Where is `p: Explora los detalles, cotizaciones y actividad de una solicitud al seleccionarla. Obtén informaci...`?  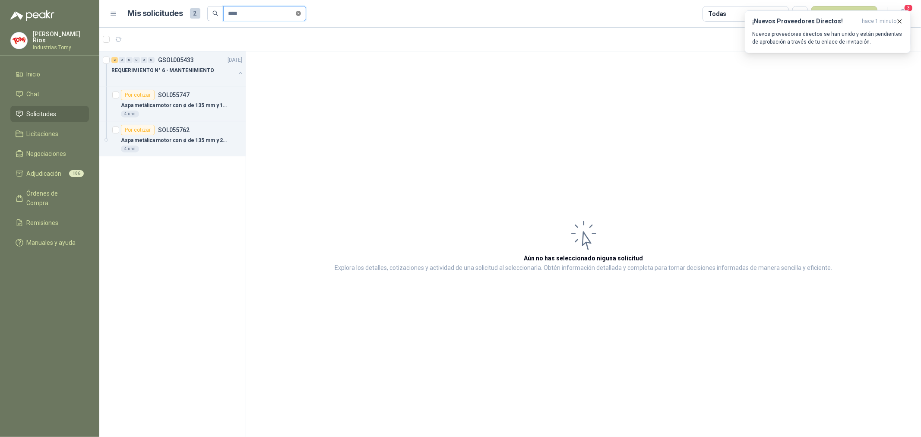 p: Explora los detalles, cotizaciones y actividad de una solicitud al seleccionarla. Obtén informaci... is located at coordinates (583, 268).